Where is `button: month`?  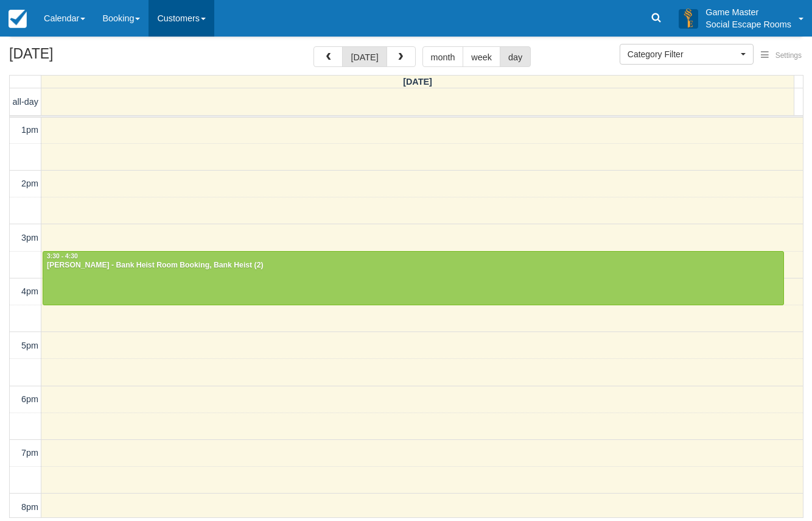 button: month is located at coordinates (443, 56).